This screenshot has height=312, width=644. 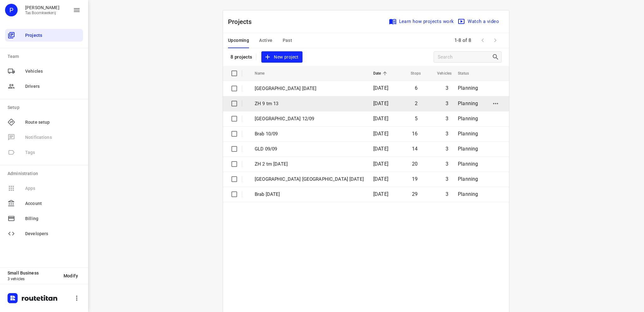 I want to click on button: Modify, so click(x=71, y=276).